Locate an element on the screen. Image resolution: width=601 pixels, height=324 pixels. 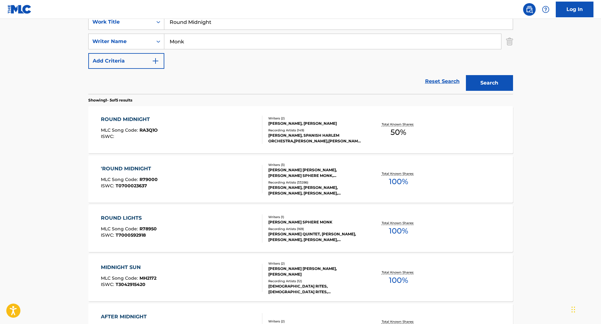
button: Add Criteria is located at coordinates (126, 61).